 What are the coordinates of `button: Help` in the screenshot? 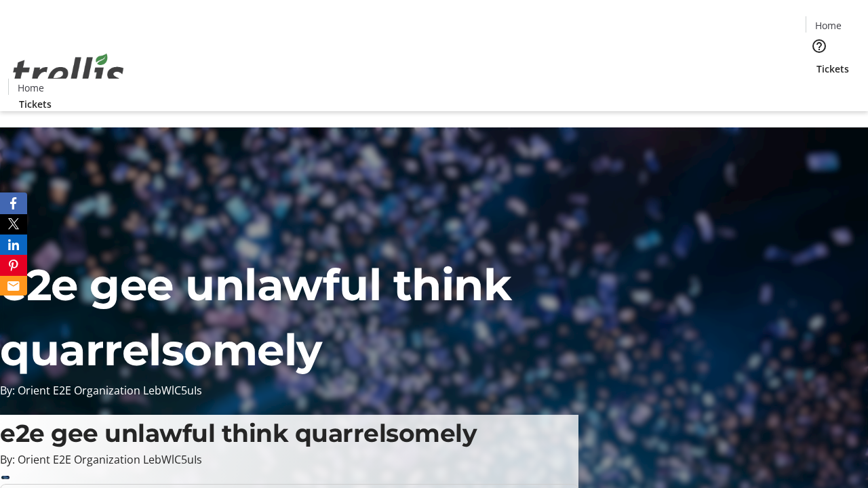 It's located at (819, 46).